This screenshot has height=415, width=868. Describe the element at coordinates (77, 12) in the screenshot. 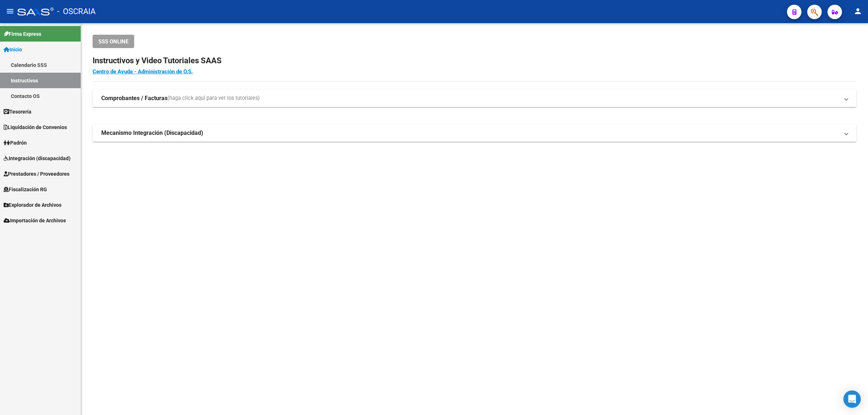

I see `span: - OSCRAIA` at that location.